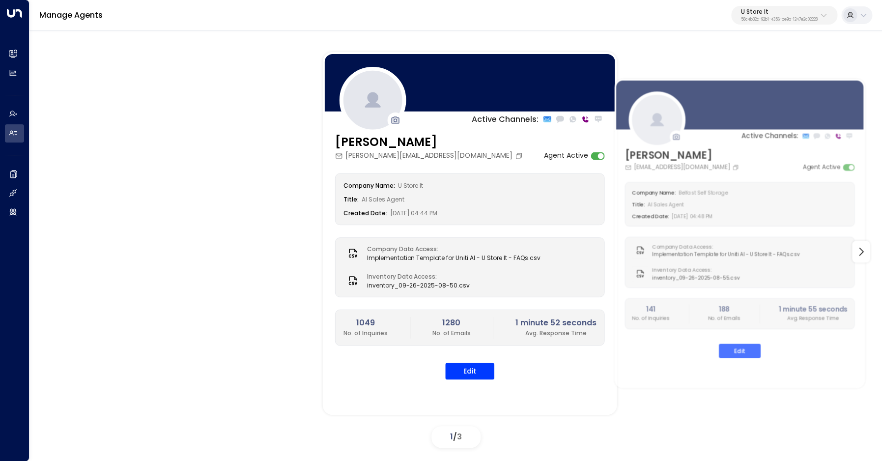 The image size is (882, 461). What do you see at coordinates (651, 309) in the screenshot?
I see `h2: 141` at bounding box center [651, 309].